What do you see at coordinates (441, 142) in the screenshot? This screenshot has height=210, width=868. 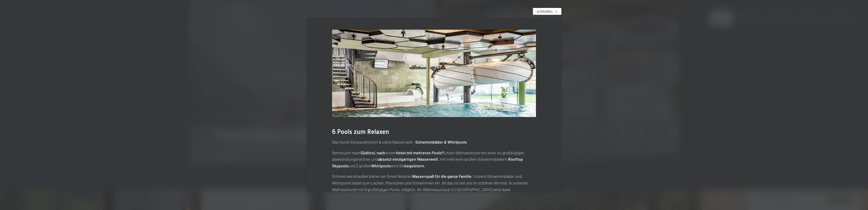 I see `strong: Schwimmbäder & Whirlpools` at bounding box center [441, 142].